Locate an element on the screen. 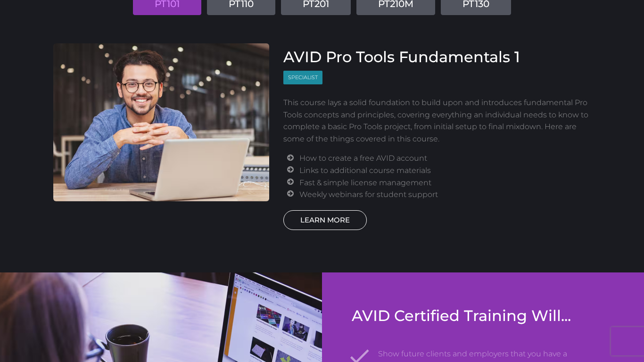 The image size is (644, 362). span: Specialist is located at coordinates (303, 78).